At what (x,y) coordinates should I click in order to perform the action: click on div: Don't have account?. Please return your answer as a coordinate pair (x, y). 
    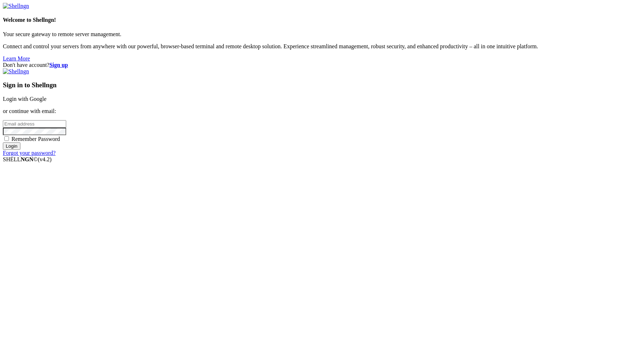
    Looking at the image, I should click on (322, 65).